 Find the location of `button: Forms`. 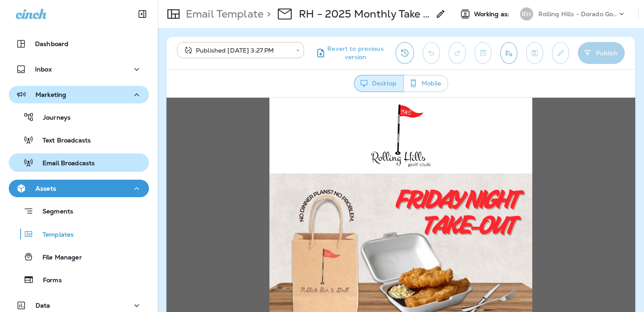

button: Forms is located at coordinates (79, 280).